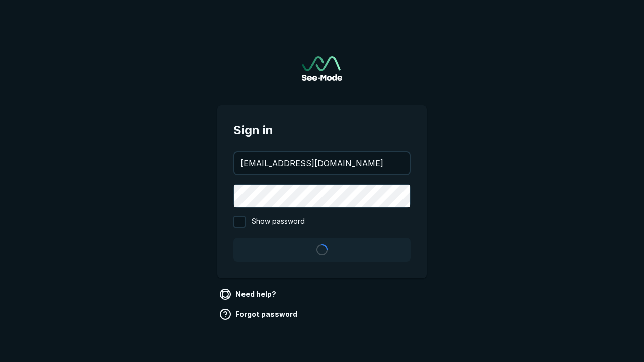 The image size is (644, 362). What do you see at coordinates (322, 68) in the screenshot?
I see `img: See-Mode Logo` at bounding box center [322, 68].